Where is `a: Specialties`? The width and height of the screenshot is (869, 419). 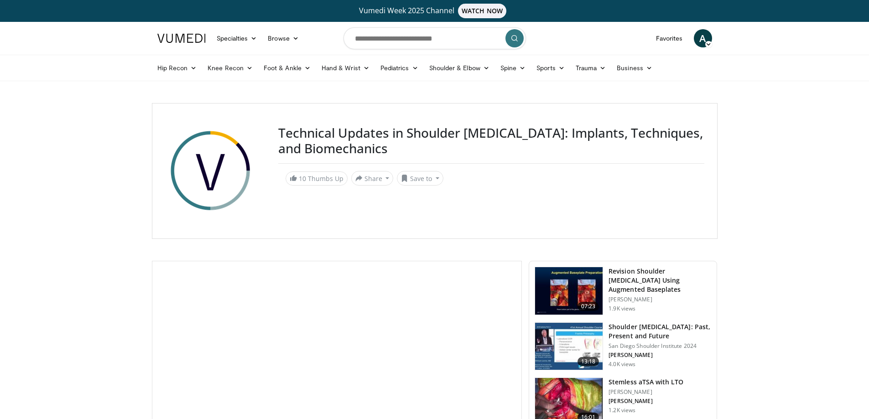 a: Specialties is located at coordinates (237, 38).